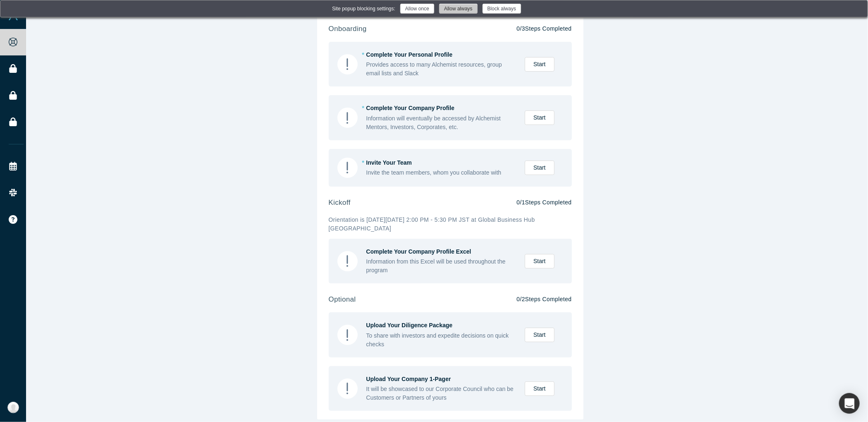 The width and height of the screenshot is (868, 422). Describe the element at coordinates (441, 172) in the screenshot. I see `div: Invite the team members, whom you collaborate with` at that location.